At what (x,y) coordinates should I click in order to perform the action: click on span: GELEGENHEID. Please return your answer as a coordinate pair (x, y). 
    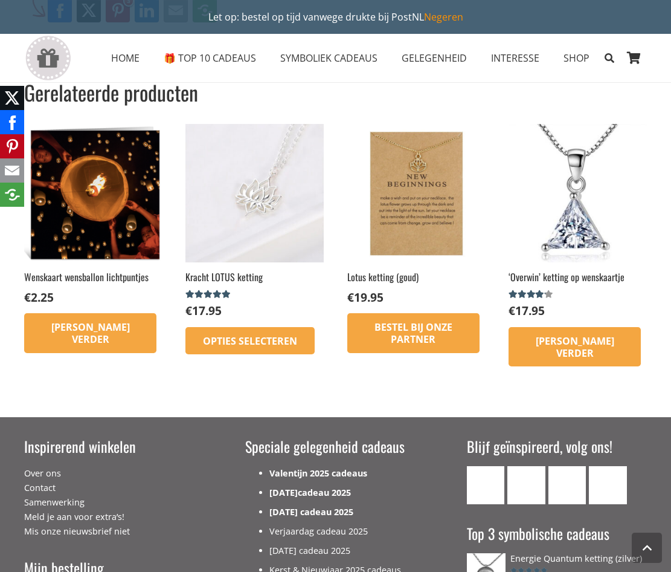
    Looking at the image, I should click on (434, 58).